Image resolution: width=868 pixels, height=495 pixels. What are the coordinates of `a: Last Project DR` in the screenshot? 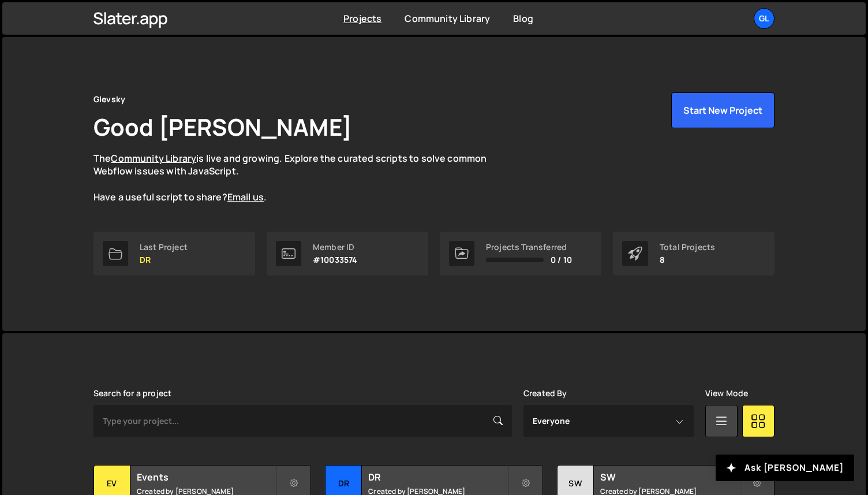 It's located at (175, 253).